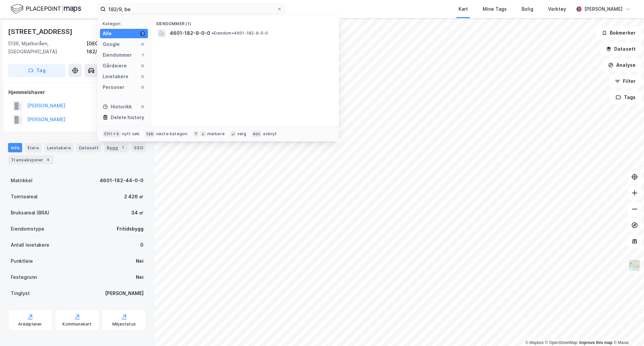 Image resolution: width=644 pixels, height=346 pixels. What do you see at coordinates (30, 212) in the screenshot?
I see `div: Bruksareal (BRA)` at bounding box center [30, 212].